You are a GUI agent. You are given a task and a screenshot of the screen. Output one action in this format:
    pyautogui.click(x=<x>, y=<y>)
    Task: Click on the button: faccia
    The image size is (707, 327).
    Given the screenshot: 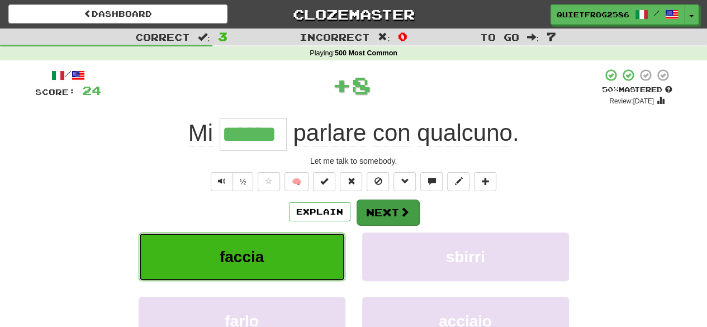 What is the action you would take?
    pyautogui.click(x=242, y=257)
    